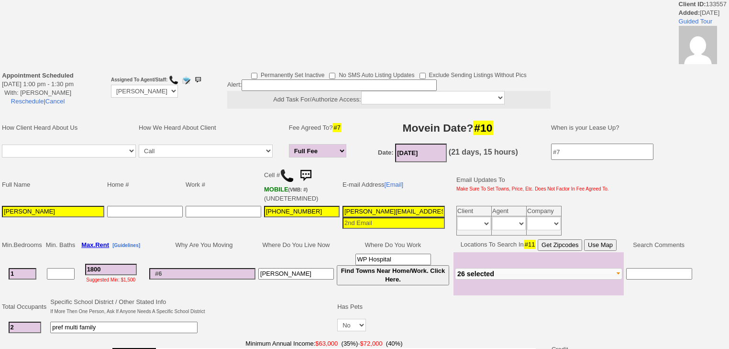 The width and height of the screenshot is (729, 349). I want to click on input: #1, so click(22, 274).